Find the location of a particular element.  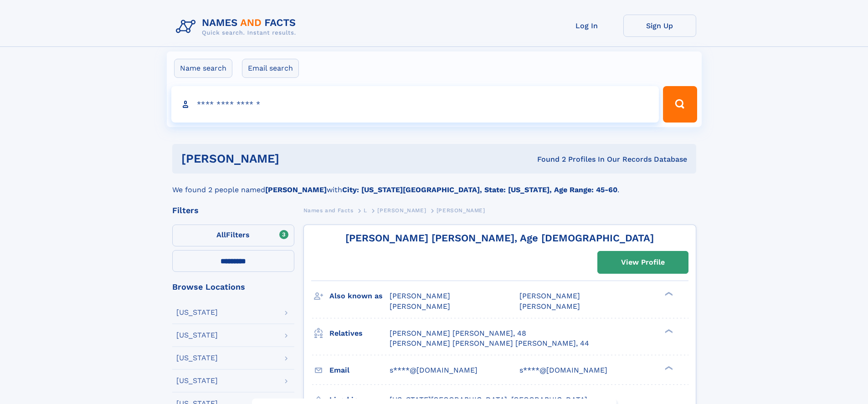

label: Email search is located at coordinates (270, 68).